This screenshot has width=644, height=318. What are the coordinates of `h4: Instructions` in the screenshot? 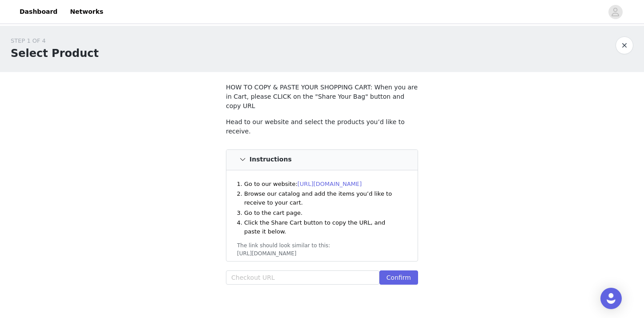 It's located at (270, 160).